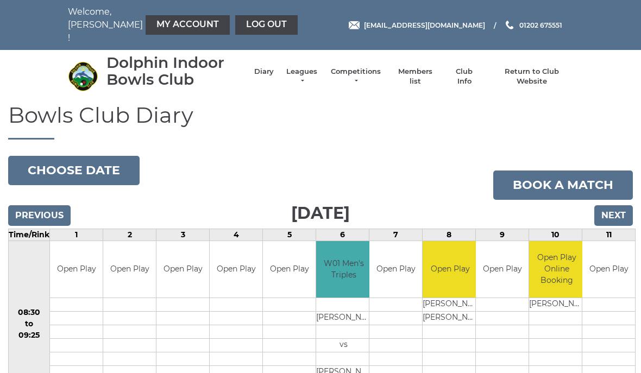 Image resolution: width=641 pixels, height=373 pixels. Describe the element at coordinates (396, 235) in the screenshot. I see `td: 7` at that location.